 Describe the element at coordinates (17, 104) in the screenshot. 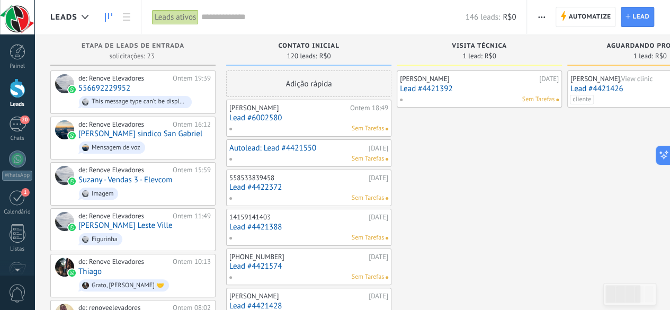

I see `div: Leads` at that location.